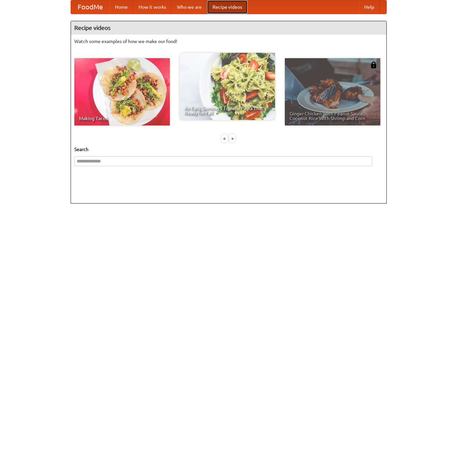 This screenshot has width=457, height=476. I want to click on a: Recipe videos, so click(227, 7).